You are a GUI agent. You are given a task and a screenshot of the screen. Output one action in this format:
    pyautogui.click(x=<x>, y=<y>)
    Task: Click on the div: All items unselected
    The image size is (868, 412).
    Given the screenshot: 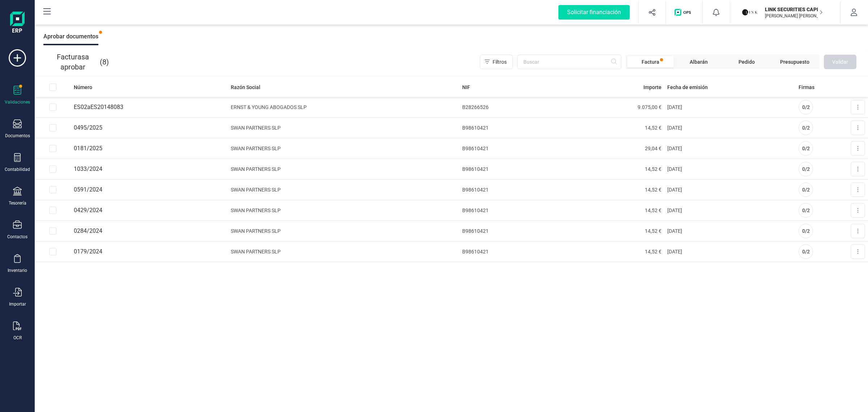 What is the action you would take?
    pyautogui.click(x=53, y=88)
    